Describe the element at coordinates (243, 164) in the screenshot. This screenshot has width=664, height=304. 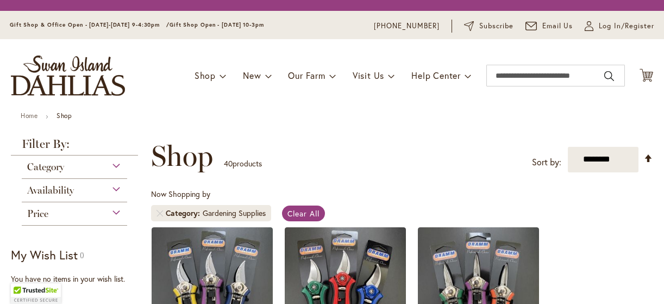
I see `p: products` at that location.